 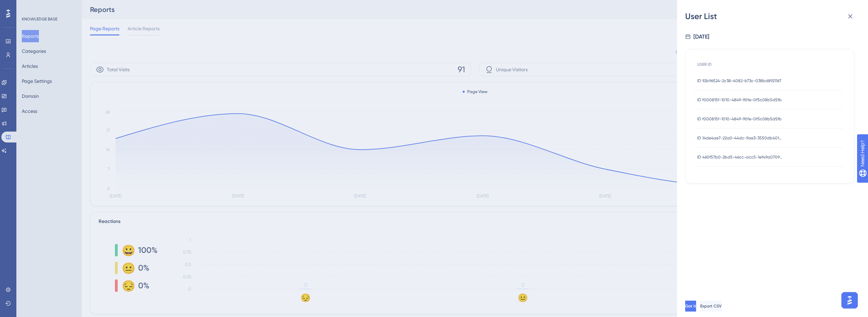 I want to click on span: Need Help?, so click(x=29, y=6).